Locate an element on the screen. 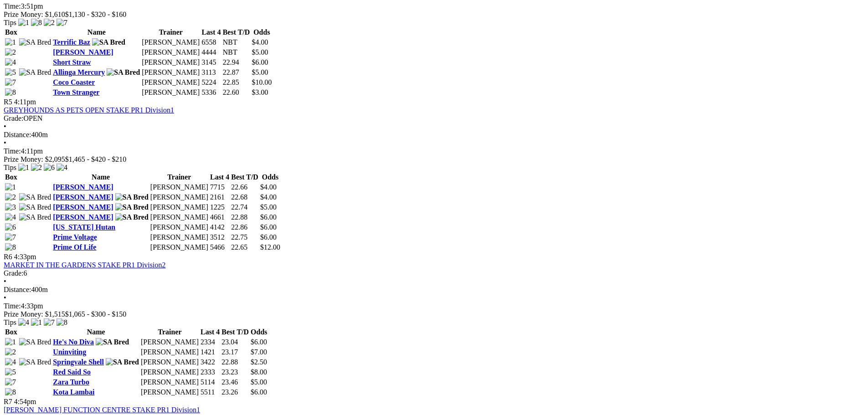 The width and height of the screenshot is (868, 415). div: 6 is located at coordinates (434, 273).